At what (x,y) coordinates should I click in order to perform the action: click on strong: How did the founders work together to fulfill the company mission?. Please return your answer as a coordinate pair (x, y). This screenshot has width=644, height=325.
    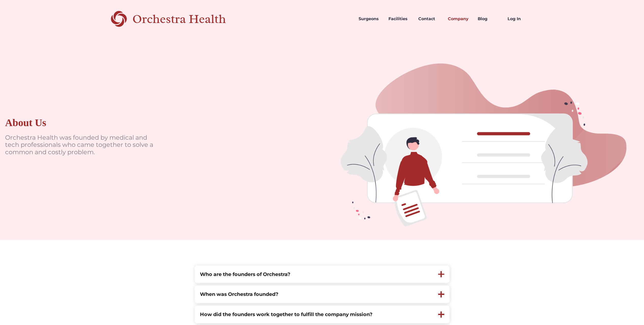
    Looking at the image, I should click on (286, 315).